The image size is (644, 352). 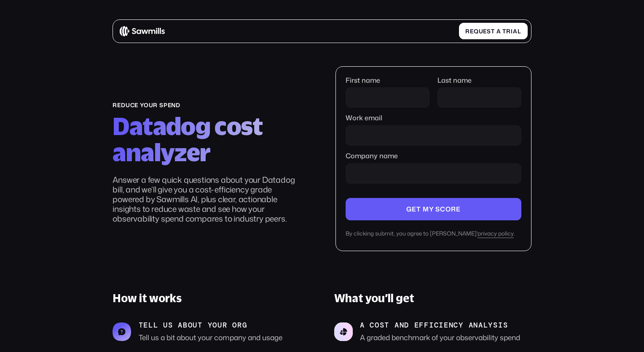 What do you see at coordinates (434, 155) in the screenshot?
I see `label: Company name` at bounding box center [434, 155].